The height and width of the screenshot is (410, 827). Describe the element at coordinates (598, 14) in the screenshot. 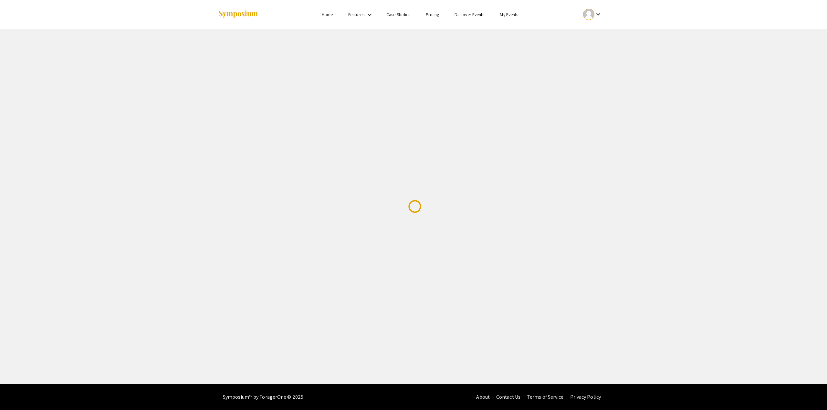

I see `mat-icon: Expand account dropdown` at that location.